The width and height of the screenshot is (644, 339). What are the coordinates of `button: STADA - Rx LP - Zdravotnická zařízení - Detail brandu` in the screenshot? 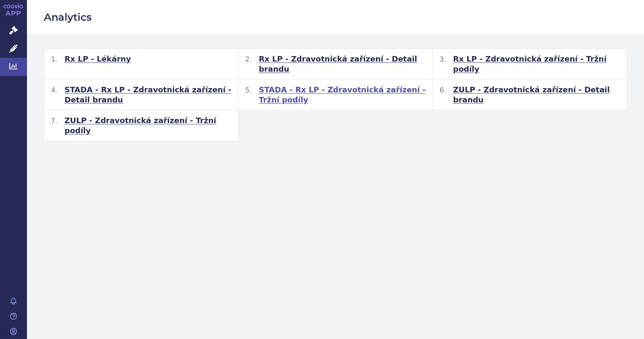 It's located at (141, 95).